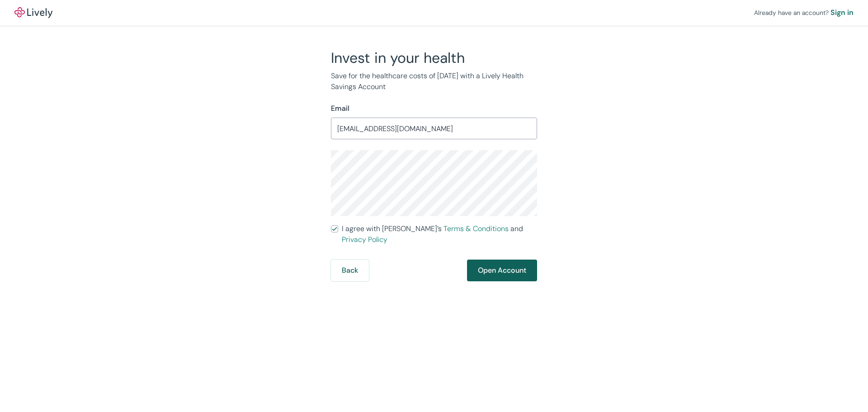 This screenshot has width=868, height=412. What do you see at coordinates (804, 13) in the screenshot?
I see `div: Already have an account?` at bounding box center [804, 13].